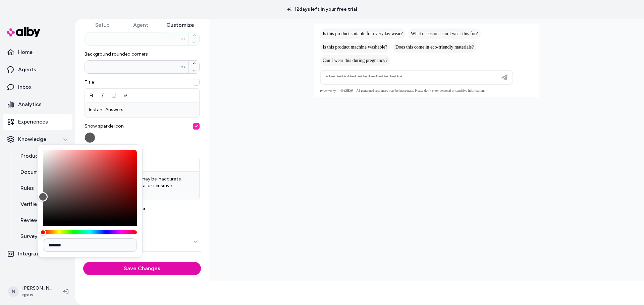  What do you see at coordinates (141, 25) in the screenshot?
I see `button: Agent` at bounding box center [141, 25].